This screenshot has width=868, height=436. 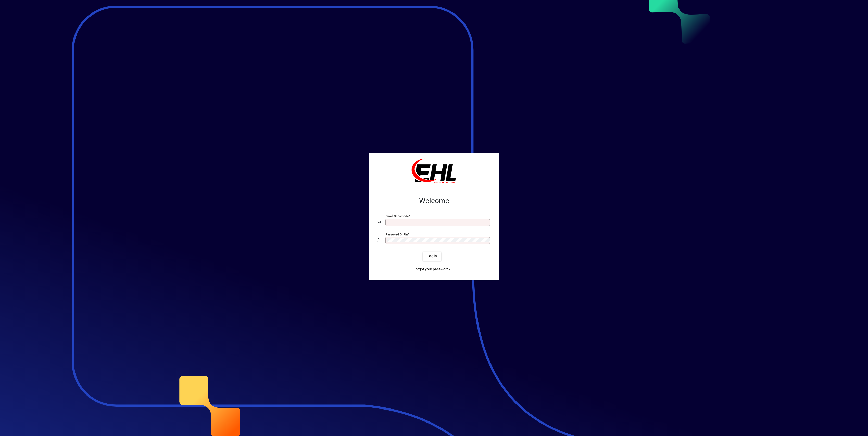 What do you see at coordinates (397, 234) in the screenshot?
I see `mat-label: Password or Pin` at bounding box center [397, 234].